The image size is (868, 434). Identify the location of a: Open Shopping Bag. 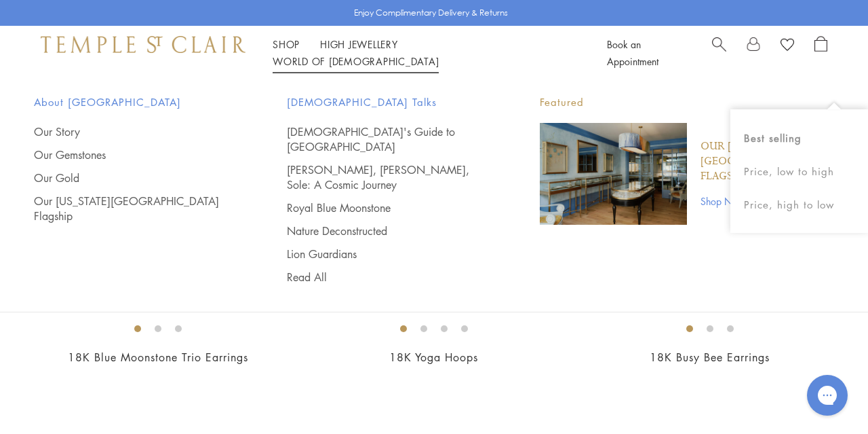
(820, 53).